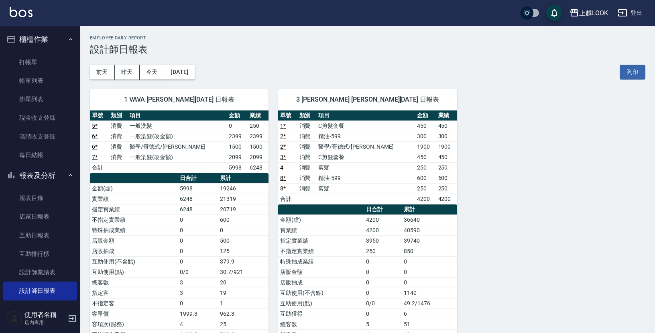 The height and width of the screenshot is (333, 655). Describe the element at coordinates (40, 62) in the screenshot. I see `a: 打帳單` at that location.